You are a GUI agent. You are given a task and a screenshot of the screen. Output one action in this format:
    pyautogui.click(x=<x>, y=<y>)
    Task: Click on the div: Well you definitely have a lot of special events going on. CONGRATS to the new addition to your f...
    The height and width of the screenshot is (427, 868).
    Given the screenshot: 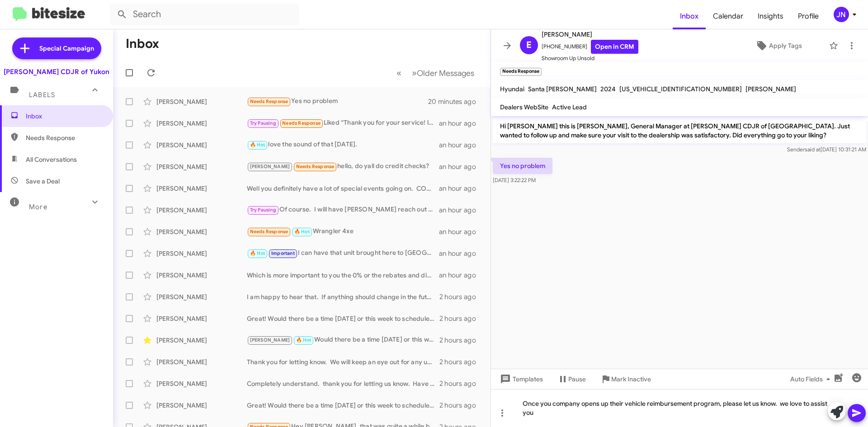 What is the action you would take?
    pyautogui.click(x=343, y=188)
    